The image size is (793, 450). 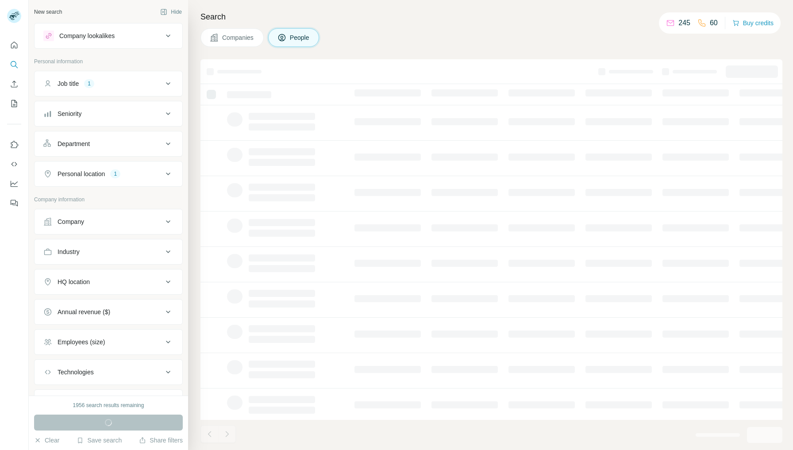 I want to click on button: Share filters, so click(x=161, y=440).